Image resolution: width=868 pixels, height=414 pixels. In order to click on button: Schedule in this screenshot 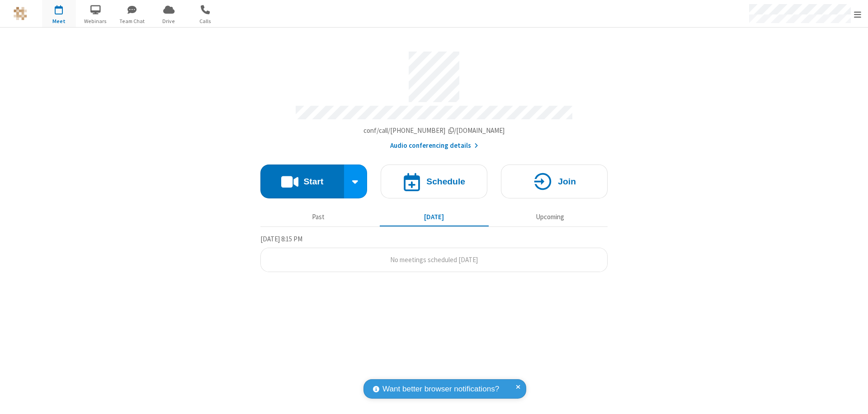, I will do `click(434, 181)`.